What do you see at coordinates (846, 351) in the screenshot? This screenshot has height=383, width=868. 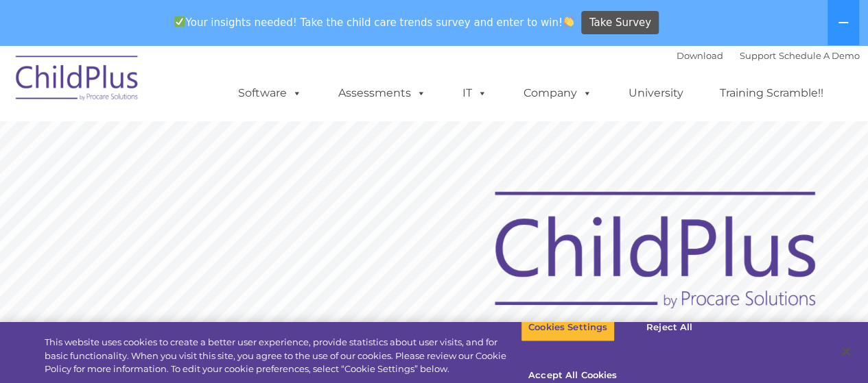 I see `button: Close` at bounding box center [846, 351].